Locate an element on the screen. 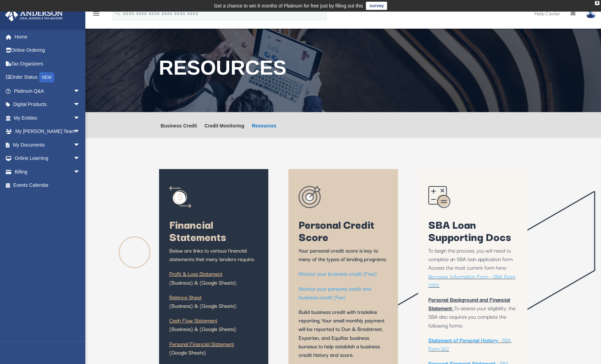  a: menu is located at coordinates (96, 15).